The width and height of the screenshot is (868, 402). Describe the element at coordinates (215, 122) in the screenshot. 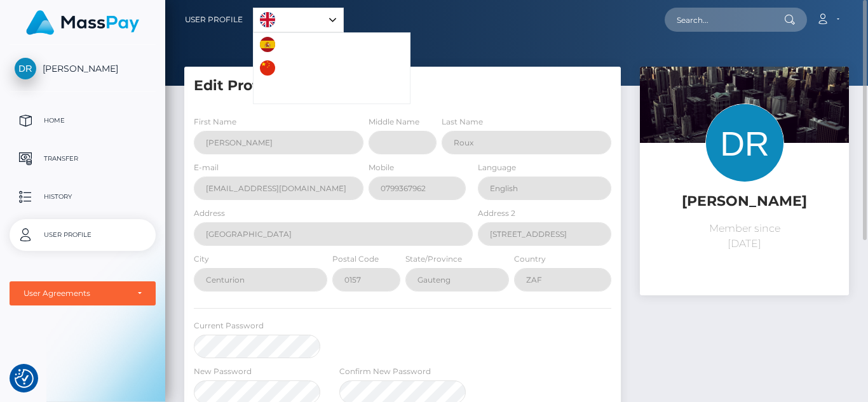

I see `label: First Name` at that location.